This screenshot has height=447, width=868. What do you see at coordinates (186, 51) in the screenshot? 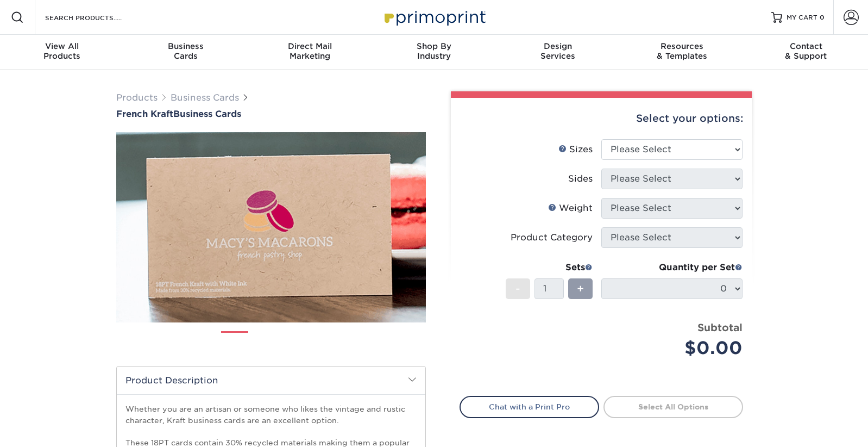
I see `div: Cards` at bounding box center [186, 51].